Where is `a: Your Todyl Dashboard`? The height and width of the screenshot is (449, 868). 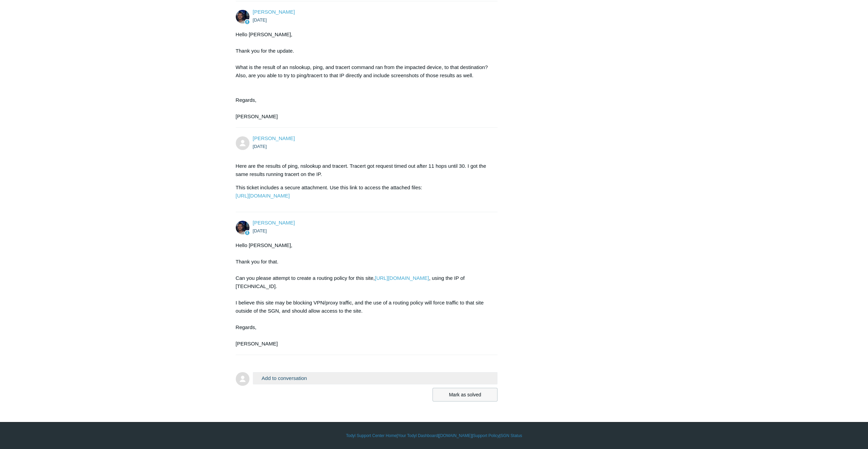
a: Your Todyl Dashboard is located at coordinates (417, 436).